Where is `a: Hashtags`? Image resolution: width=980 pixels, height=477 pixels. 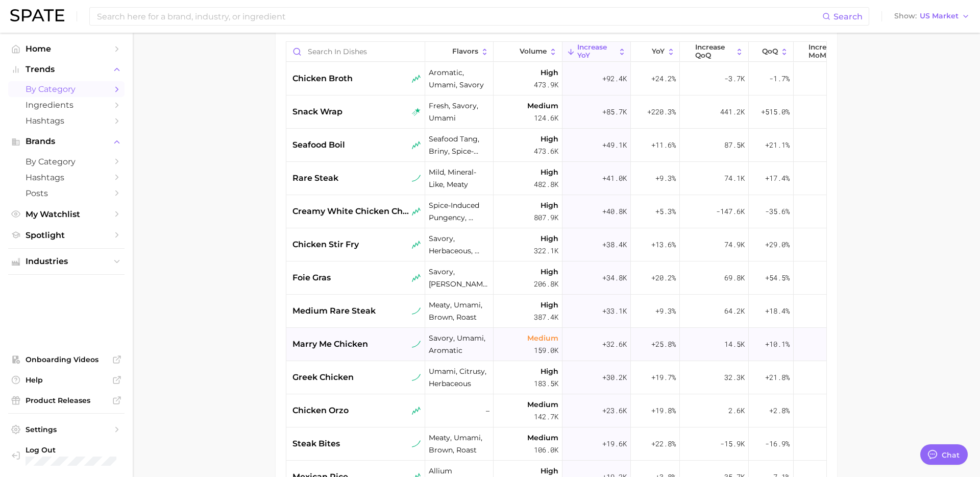
a: Hashtags is located at coordinates (66, 121).